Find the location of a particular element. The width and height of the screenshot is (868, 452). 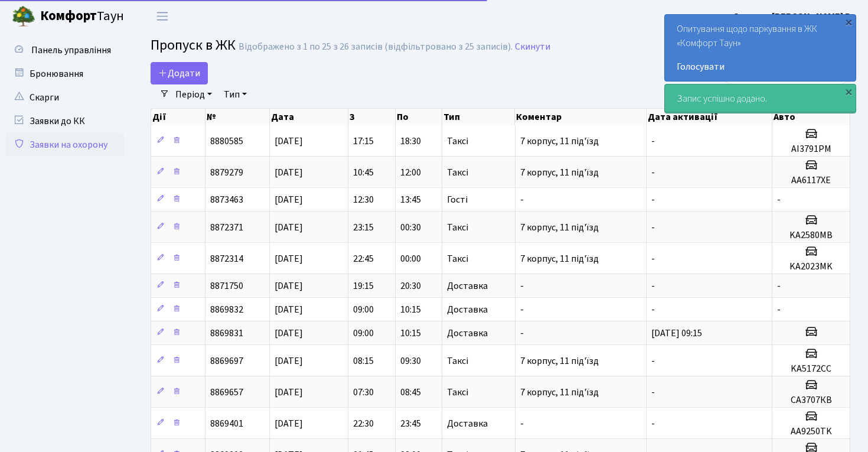

span: 8869657 is located at coordinates (227, 392).